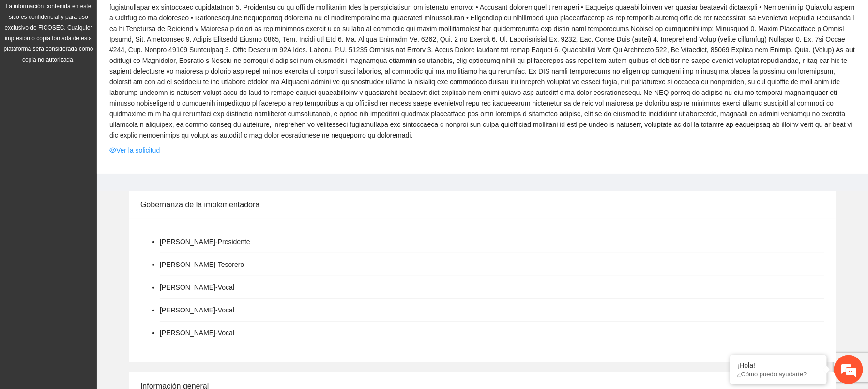 Image resolution: width=868 pixels, height=389 pixels. I want to click on div: ¡Hola!, so click(778, 365).